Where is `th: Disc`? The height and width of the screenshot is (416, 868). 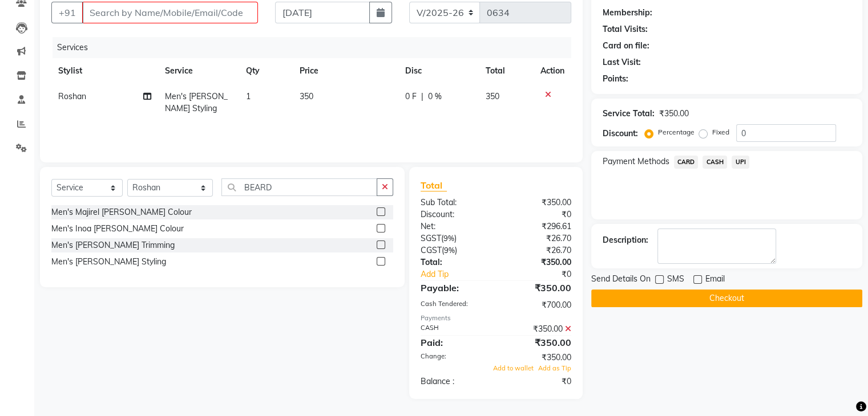
th: Disc is located at coordinates (438, 71).